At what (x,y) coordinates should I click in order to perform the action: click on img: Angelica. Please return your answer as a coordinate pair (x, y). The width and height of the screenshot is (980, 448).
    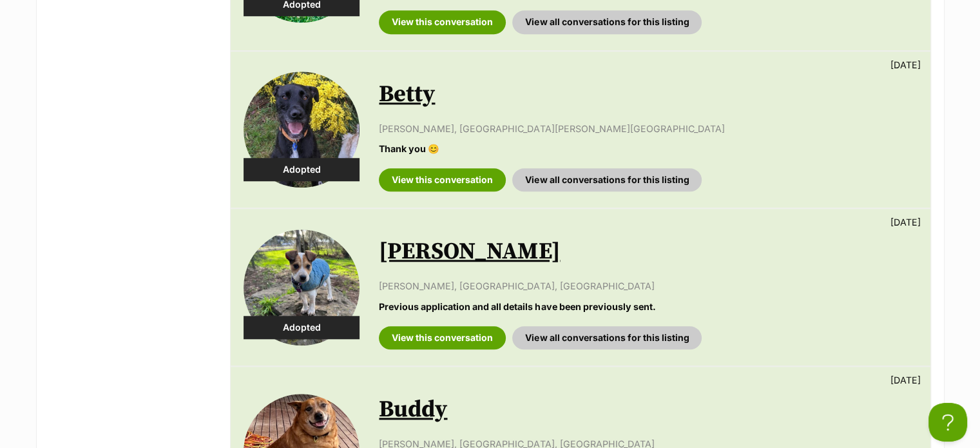
    Looking at the image, I should click on (302, 287).